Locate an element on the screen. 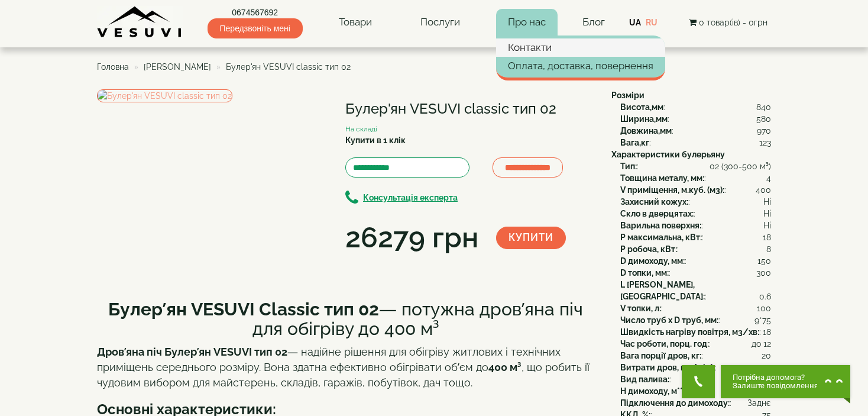  img: Булер'ян VESUVI classic тип 02 is located at coordinates (165, 96).